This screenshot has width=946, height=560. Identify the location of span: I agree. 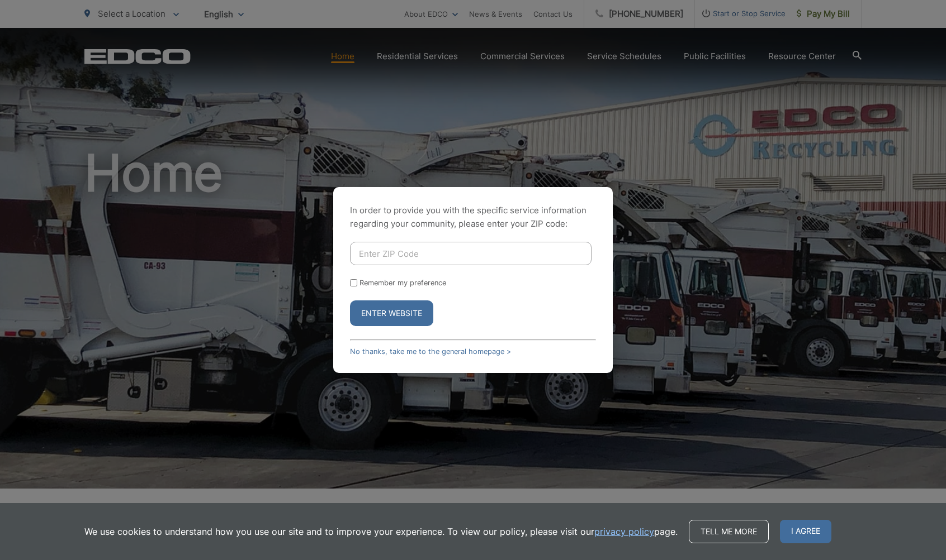
(805, 532).